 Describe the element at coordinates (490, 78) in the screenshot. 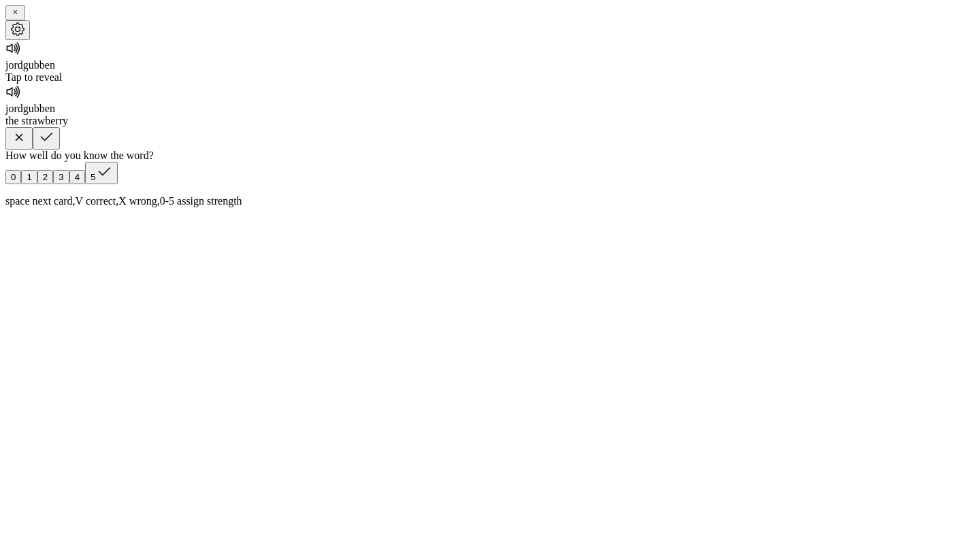

I see `div: Tap to reveal` at that location.